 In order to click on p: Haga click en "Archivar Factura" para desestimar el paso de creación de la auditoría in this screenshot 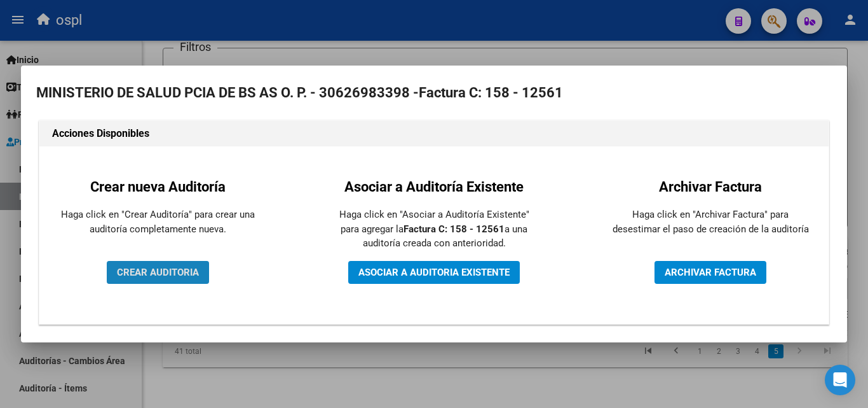, I will do `click(710, 221)`.